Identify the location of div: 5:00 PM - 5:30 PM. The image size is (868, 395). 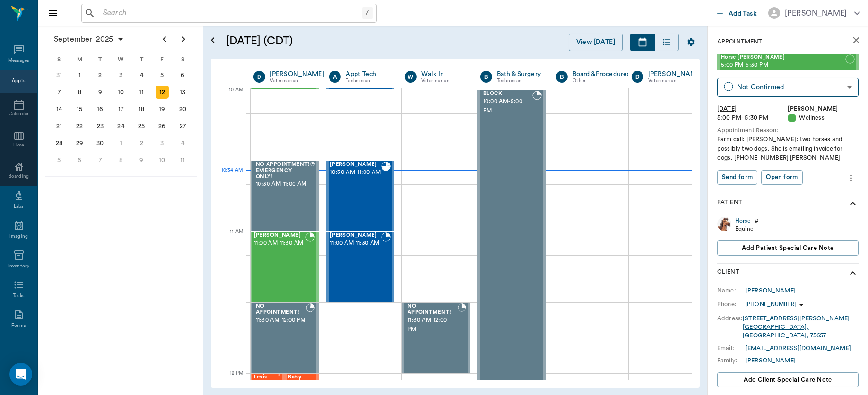
(753, 118).